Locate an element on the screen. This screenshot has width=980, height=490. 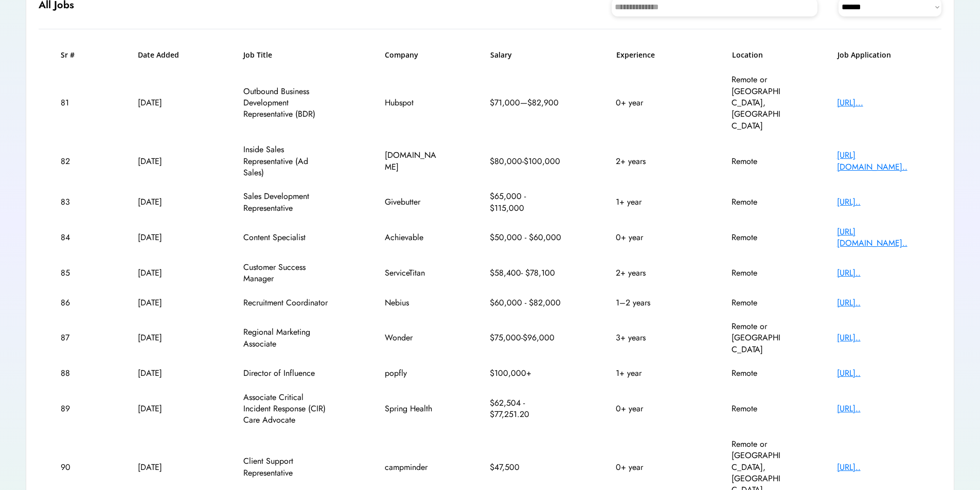
div: Customer Success Manager is located at coordinates (287, 273).